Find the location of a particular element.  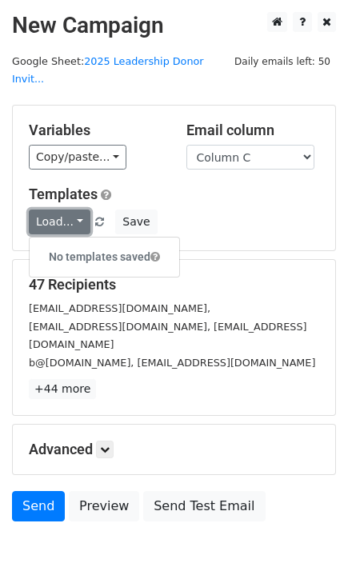

button: Save is located at coordinates (136, 222).